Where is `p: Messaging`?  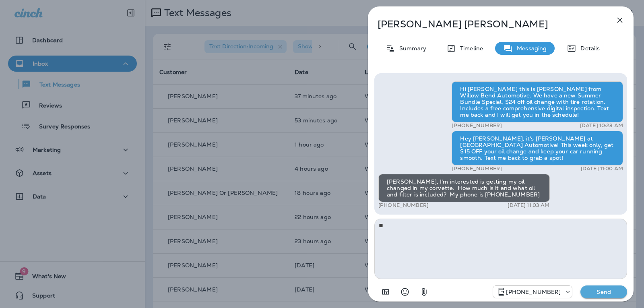 p: Messaging is located at coordinates (530, 48).